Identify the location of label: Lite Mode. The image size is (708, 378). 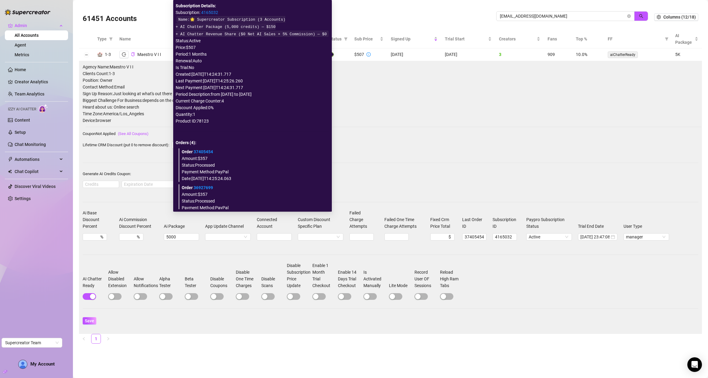
(400, 285).